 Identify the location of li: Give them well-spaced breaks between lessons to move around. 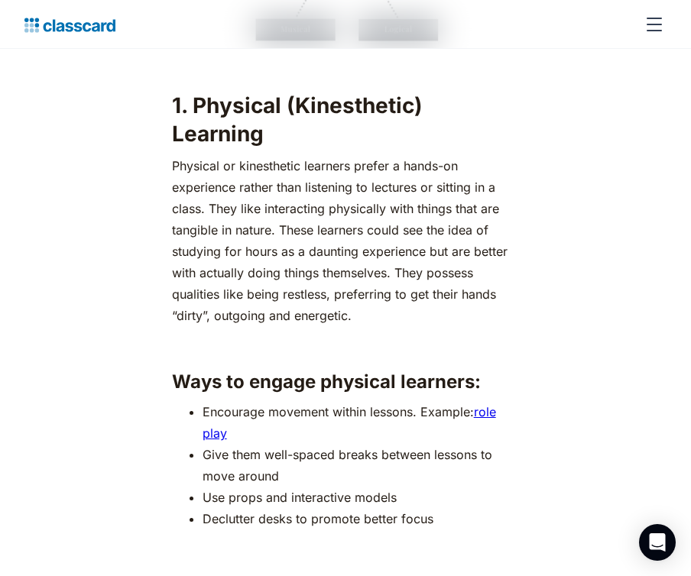
(361, 465).